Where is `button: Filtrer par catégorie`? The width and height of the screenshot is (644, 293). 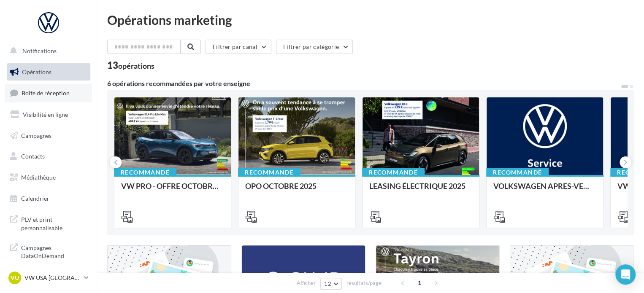 button: Filtrer par catégorie is located at coordinates (315, 46).